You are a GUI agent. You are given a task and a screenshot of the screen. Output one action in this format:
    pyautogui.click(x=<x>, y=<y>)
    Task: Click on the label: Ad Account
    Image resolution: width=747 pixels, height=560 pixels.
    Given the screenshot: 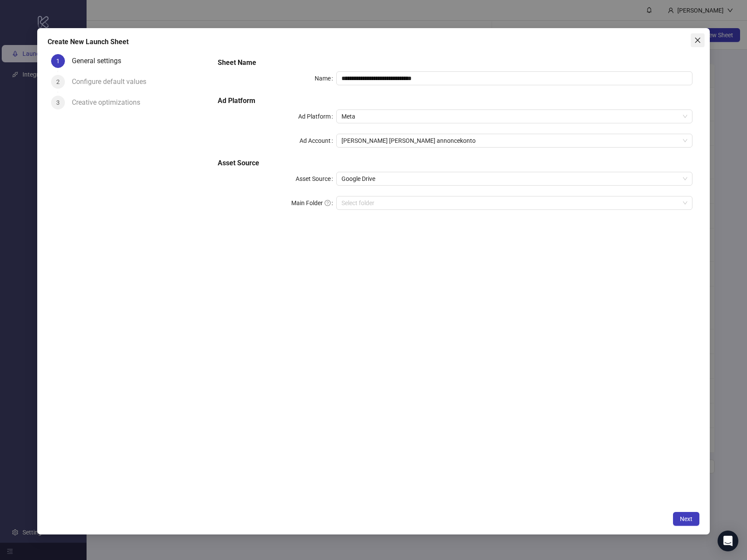 What is the action you would take?
    pyautogui.click(x=317, y=141)
    